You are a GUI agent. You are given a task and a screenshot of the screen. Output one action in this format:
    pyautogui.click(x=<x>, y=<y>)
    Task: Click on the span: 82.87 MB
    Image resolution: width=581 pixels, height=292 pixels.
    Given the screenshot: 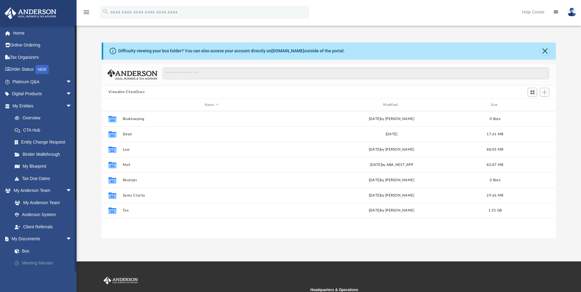 What is the action you would take?
    pyautogui.click(x=496, y=165)
    